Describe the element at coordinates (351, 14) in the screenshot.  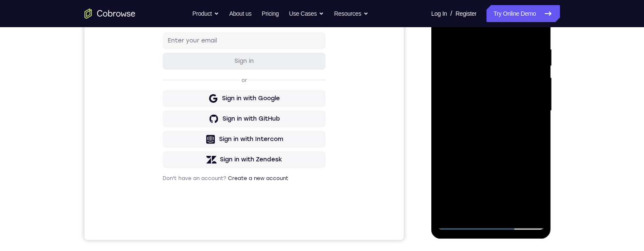
I see `button: Resources` at that location.